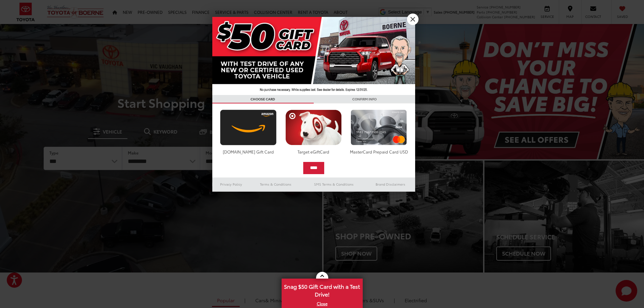 The width and height of the screenshot is (644, 308). What do you see at coordinates (248, 128) in the screenshot?
I see `img: amazoncard.png` at bounding box center [248, 128].